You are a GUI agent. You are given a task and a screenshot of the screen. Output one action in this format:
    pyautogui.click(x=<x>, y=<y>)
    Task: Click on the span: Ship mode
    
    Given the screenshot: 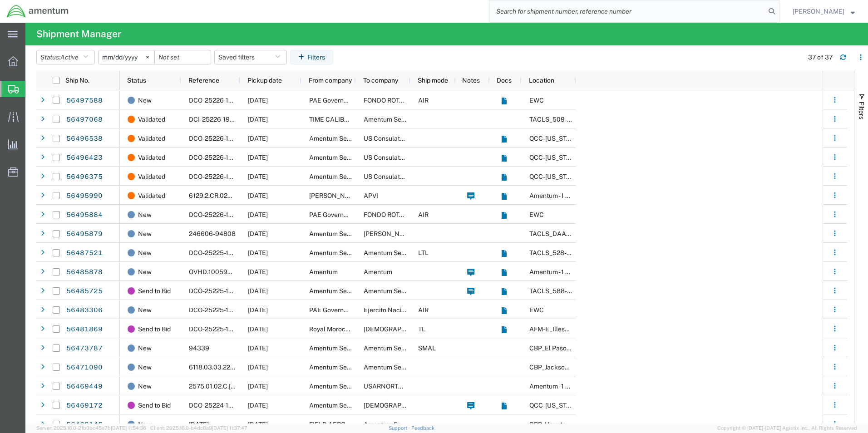 What is the action you would take?
    pyautogui.click(x=432, y=80)
    